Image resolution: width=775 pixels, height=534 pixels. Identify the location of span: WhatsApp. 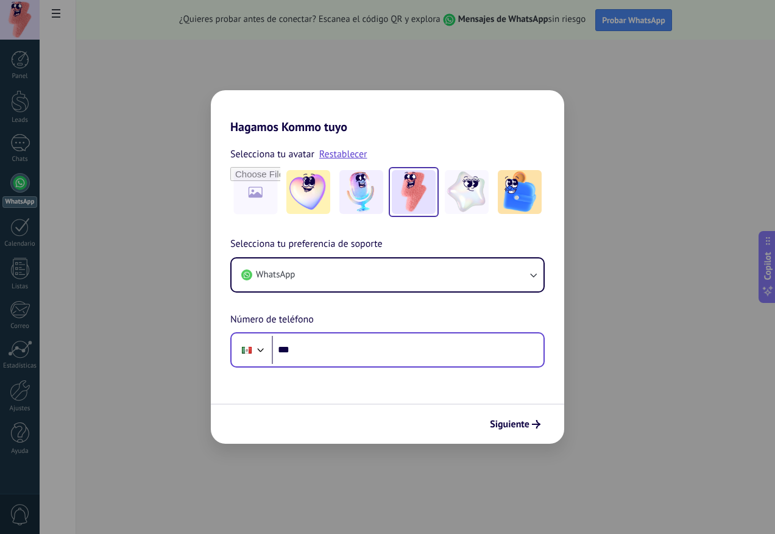
(276, 275).